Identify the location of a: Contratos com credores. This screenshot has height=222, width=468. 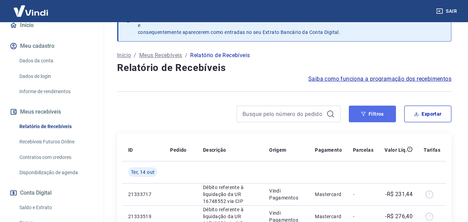
(56, 157).